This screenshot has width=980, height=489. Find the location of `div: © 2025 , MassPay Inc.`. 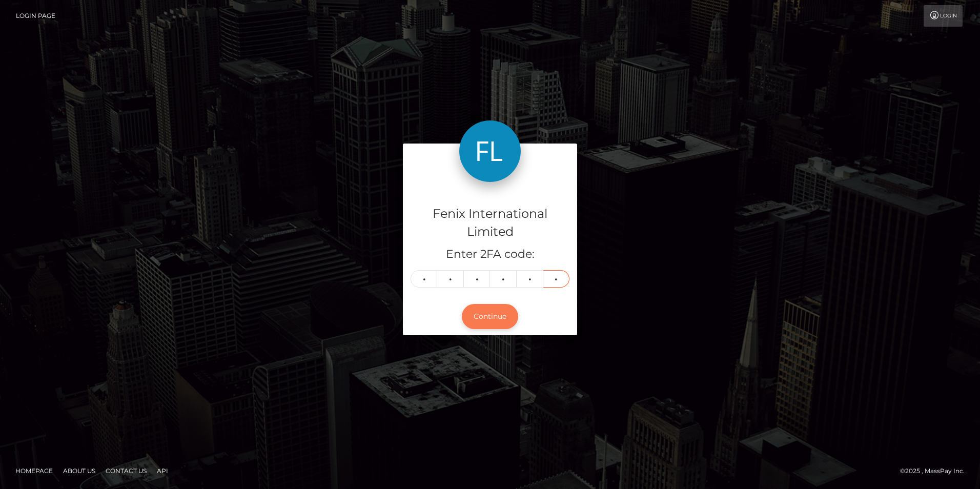

div: © 2025 , MassPay Inc. is located at coordinates (935, 471).